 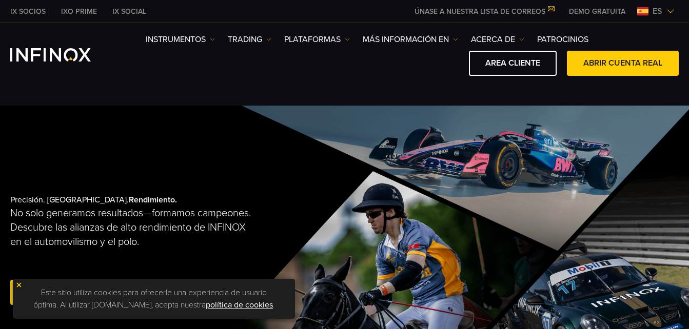 I want to click on img: yellow close icon, so click(x=19, y=285).